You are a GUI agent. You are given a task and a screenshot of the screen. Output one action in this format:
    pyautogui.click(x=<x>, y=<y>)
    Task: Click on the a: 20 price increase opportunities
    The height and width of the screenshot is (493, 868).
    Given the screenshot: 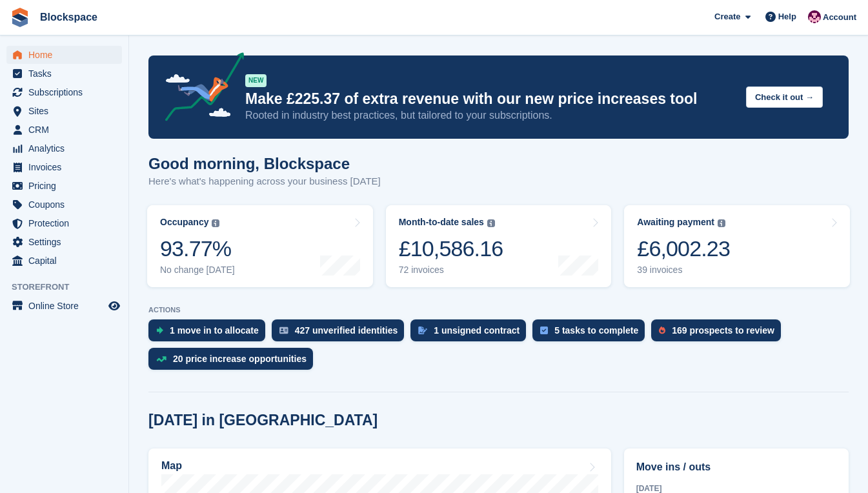 What is the action you would take?
    pyautogui.click(x=233, y=362)
    